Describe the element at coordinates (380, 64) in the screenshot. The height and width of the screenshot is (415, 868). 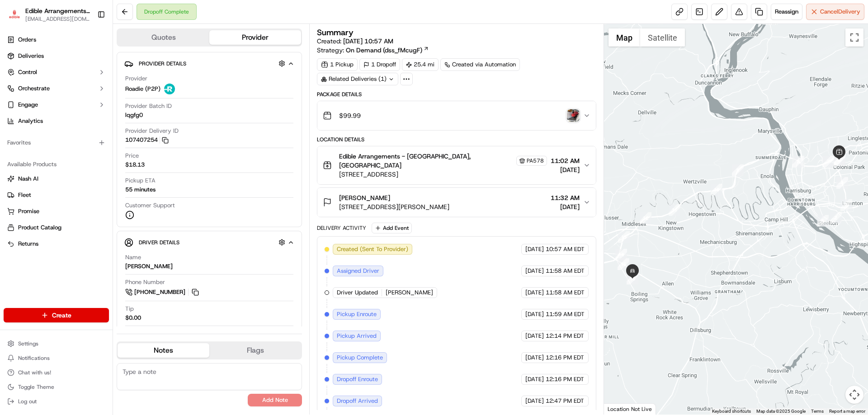
I see `div: 1 Dropoff` at that location.